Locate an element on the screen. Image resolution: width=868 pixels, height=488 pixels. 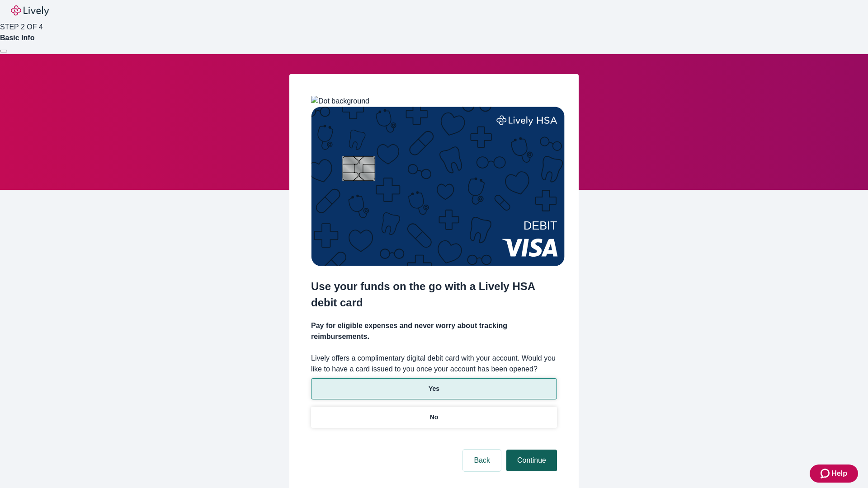
h4: Pay for eligible expenses and never worry about tracking reimbursements. is located at coordinates (434, 331).